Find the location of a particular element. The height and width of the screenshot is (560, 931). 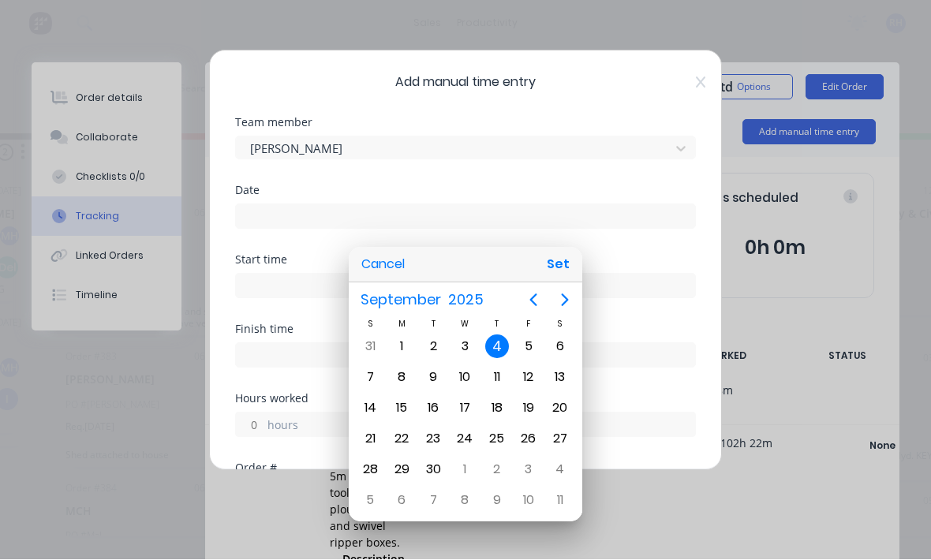

div: Saturday, September 13, 2025 is located at coordinates (560, 378).